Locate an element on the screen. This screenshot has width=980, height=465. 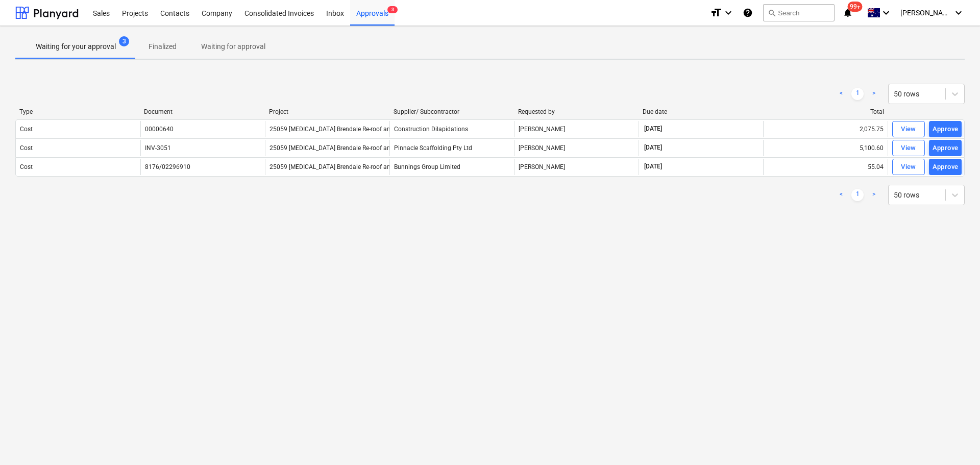
div: Bunnings Group Limited is located at coordinates (451, 167).